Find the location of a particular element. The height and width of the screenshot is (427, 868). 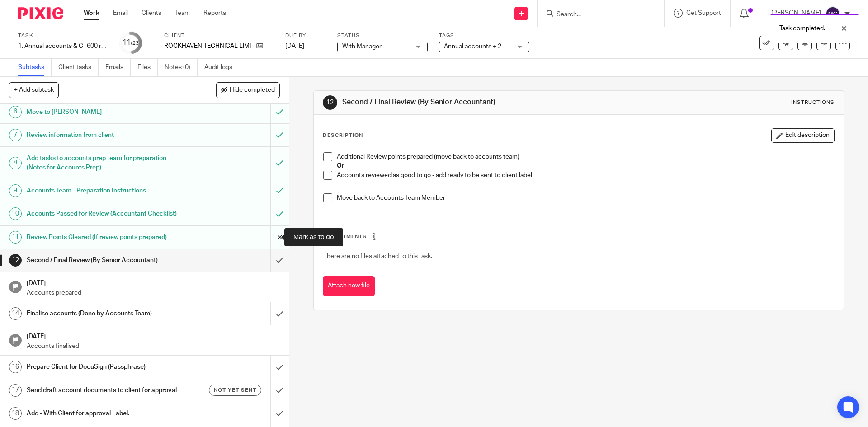

span: Attachments is located at coordinates (345, 236).